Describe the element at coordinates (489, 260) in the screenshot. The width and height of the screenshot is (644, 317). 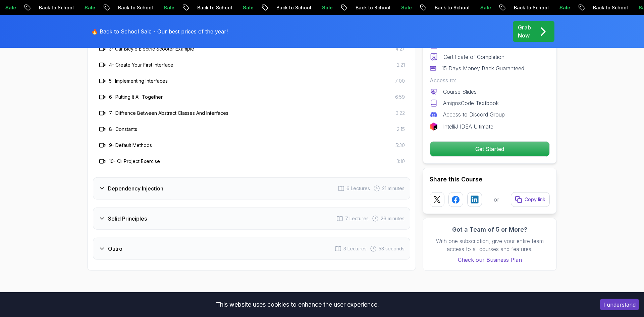
I see `p: Check our Business Plan` at that location.